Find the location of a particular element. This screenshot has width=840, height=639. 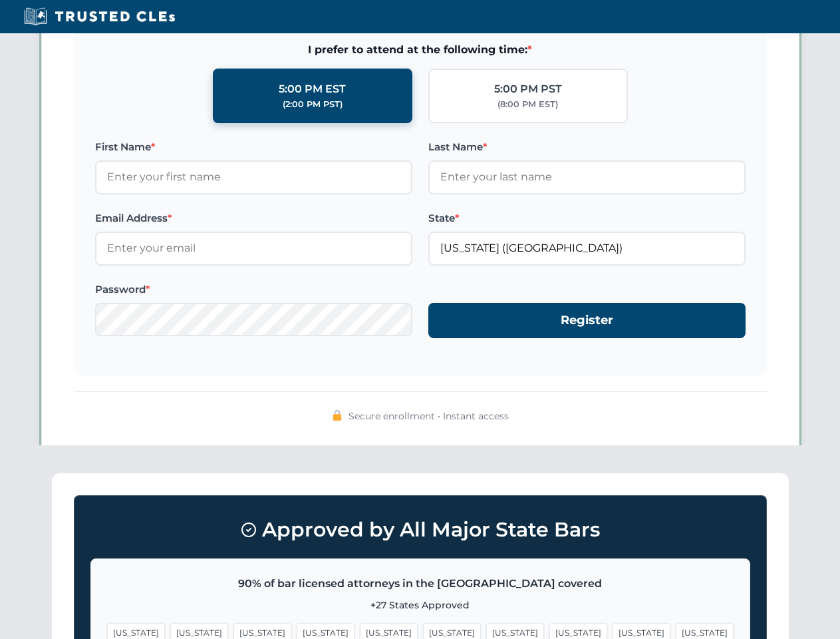

input: Enter your first name is located at coordinates (254, 177).